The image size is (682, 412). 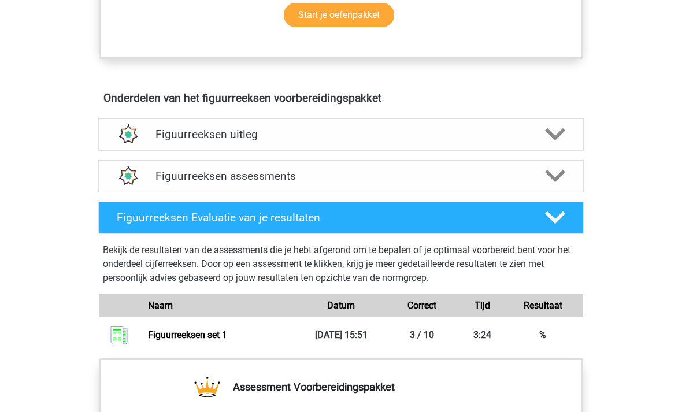 I want to click on h4: Figuurreeksen uitleg, so click(x=341, y=135).